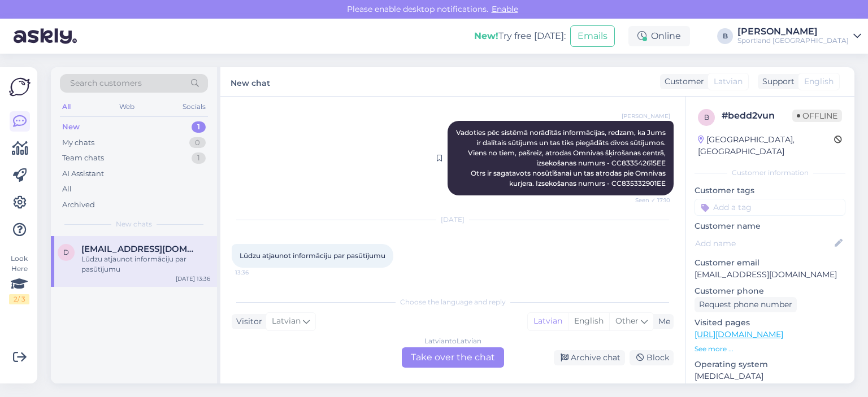 Image resolution: width=868 pixels, height=397 pixels. What do you see at coordinates (769, 173) in the screenshot?
I see `div: Customer information` at bounding box center [769, 173].